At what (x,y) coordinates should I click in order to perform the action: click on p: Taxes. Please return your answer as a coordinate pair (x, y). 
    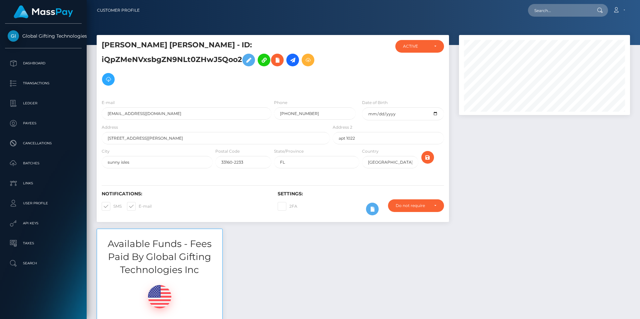
    Looking at the image, I should click on (43, 243).